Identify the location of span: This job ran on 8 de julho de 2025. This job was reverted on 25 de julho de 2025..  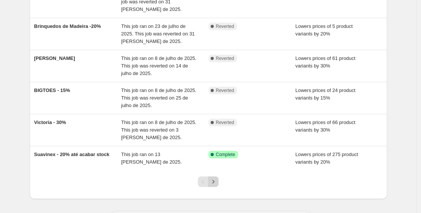
(159, 98).